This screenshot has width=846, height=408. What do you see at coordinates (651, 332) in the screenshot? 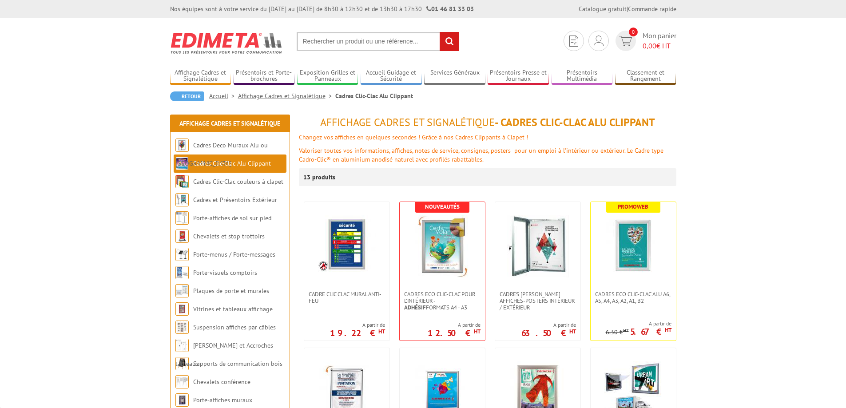
I see `p: 5.67 €` at bounding box center [651, 332].